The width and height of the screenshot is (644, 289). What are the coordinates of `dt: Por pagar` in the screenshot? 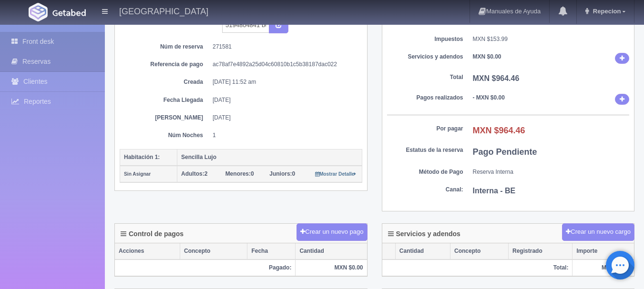 It's located at (425, 129).